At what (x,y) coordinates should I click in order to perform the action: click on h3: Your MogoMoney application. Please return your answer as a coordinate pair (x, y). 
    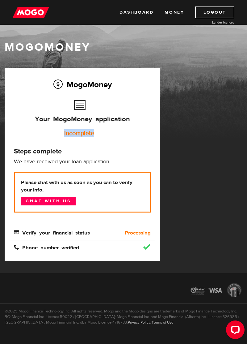
    Looking at the image, I should click on (83, 115).